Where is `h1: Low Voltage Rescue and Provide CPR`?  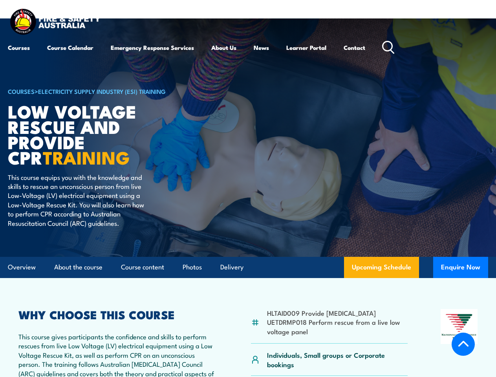 h1: Low Voltage Rescue and Provide CPR is located at coordinates (105, 134).